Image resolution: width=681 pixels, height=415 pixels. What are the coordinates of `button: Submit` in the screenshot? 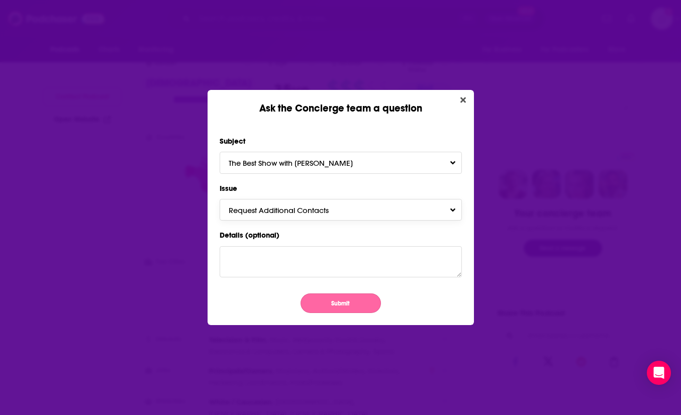 It's located at (341, 303).